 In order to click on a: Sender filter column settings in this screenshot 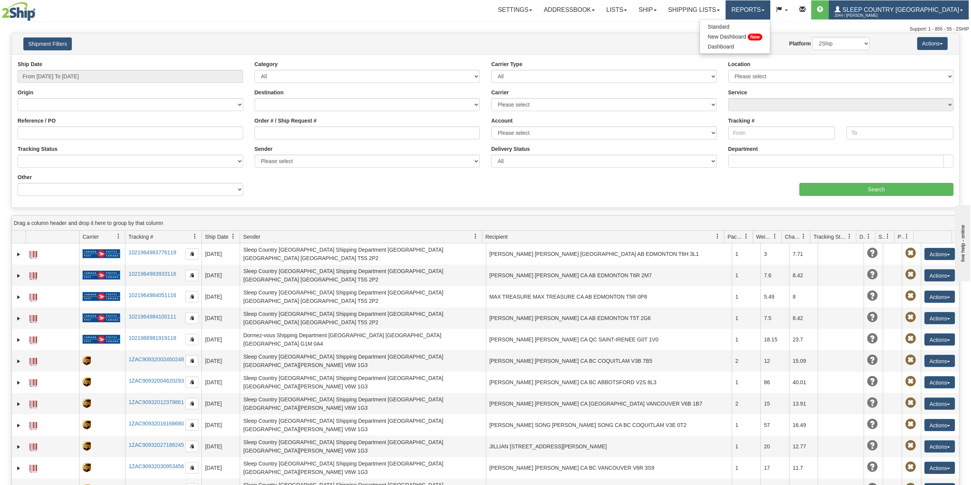, I will do `click(476, 237)`.